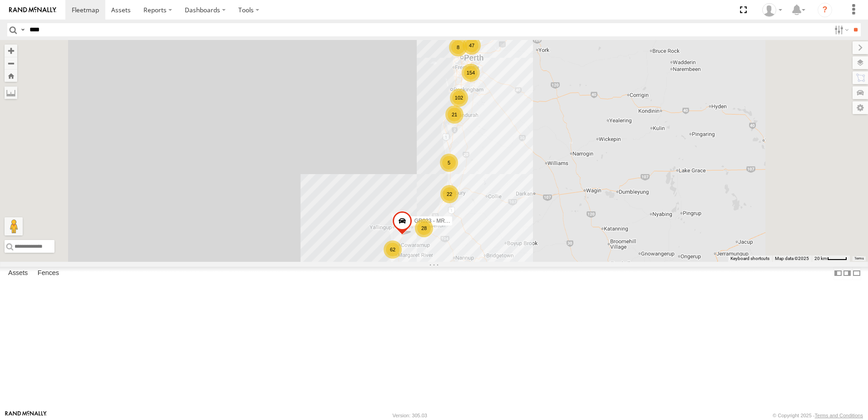  Describe the element at coordinates (449, 163) in the screenshot. I see `div: 5` at that location.